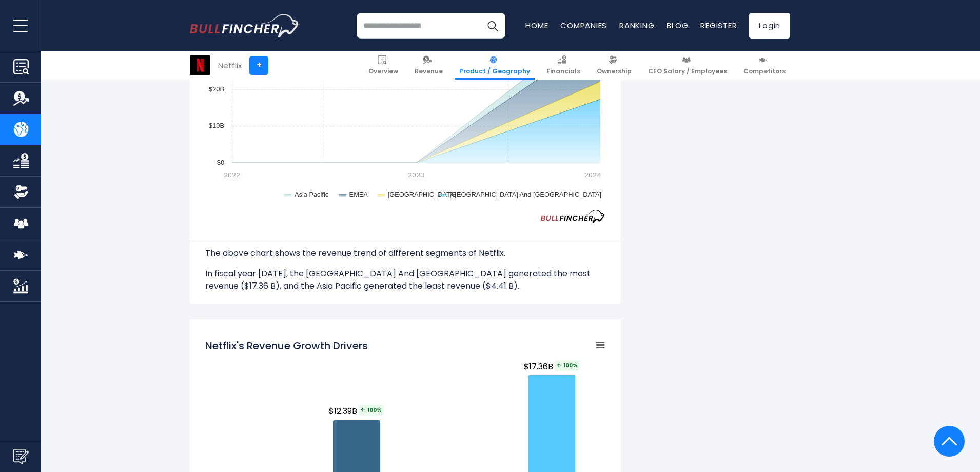  What do you see at coordinates (537, 25) in the screenshot?
I see `a: Home` at bounding box center [537, 25].